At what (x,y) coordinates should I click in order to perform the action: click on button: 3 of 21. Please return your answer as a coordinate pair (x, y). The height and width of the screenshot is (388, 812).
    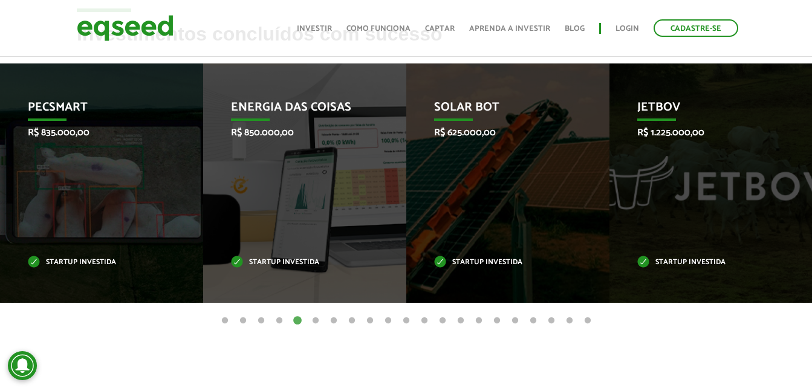
    Looking at the image, I should click on (261, 321).